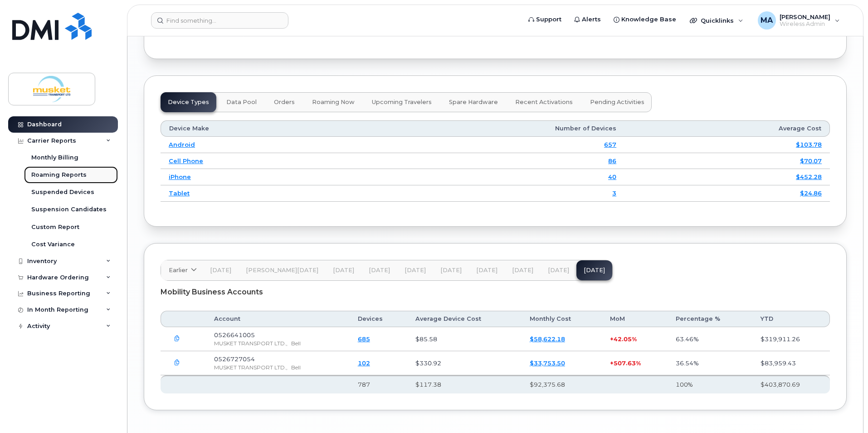  I want to click on a: $70.07, so click(811, 161).